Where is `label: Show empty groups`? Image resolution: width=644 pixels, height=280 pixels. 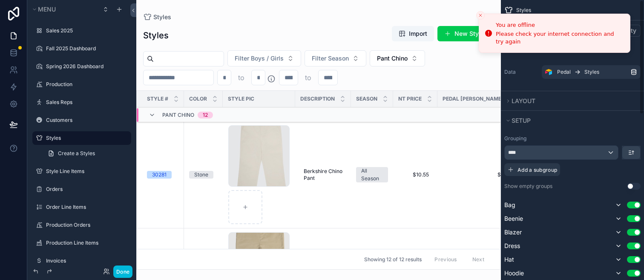
label: Show empty groups is located at coordinates (528, 186).